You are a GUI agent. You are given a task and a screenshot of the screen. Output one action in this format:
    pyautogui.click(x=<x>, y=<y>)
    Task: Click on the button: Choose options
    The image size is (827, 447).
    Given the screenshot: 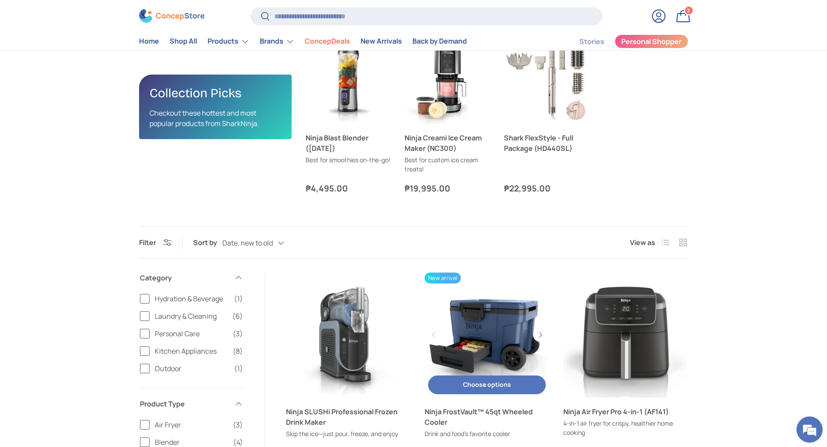 What is the action you would take?
    pyautogui.click(x=487, y=385)
    